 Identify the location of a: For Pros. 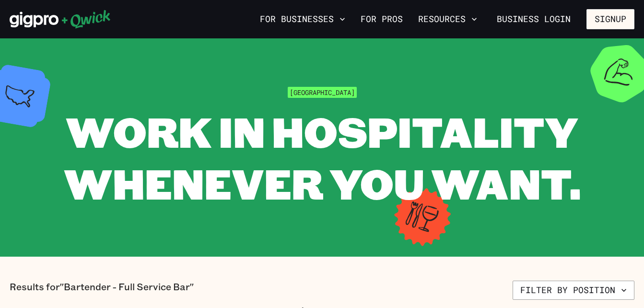
(382, 19).